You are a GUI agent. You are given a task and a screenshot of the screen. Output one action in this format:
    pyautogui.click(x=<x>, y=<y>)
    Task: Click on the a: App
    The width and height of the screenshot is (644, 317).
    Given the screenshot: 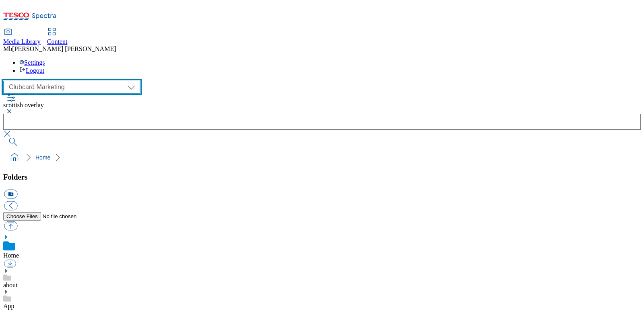 What is the action you would take?
    pyautogui.click(x=9, y=306)
    